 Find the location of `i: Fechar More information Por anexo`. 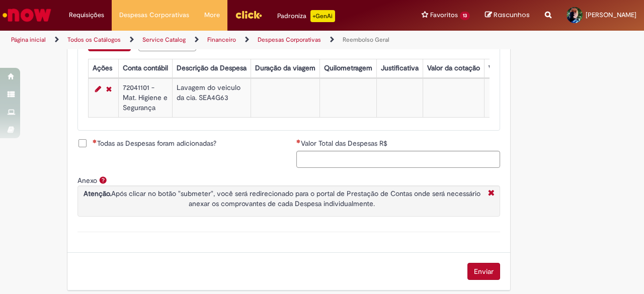

i: Fechar More information Por anexo is located at coordinates (491, 194).